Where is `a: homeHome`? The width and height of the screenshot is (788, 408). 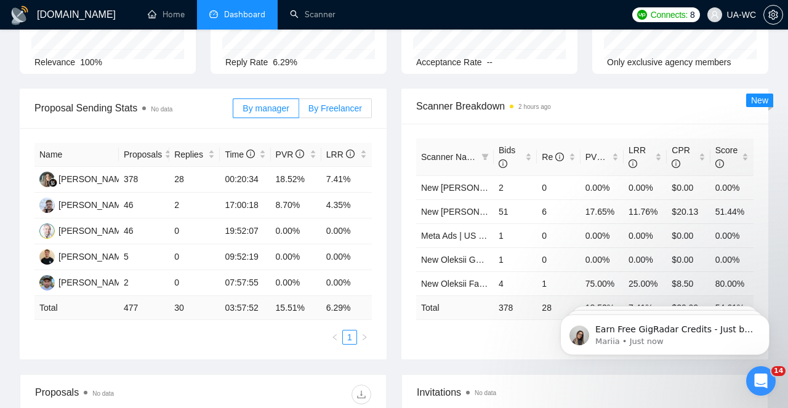 a: homeHome is located at coordinates (166, 14).